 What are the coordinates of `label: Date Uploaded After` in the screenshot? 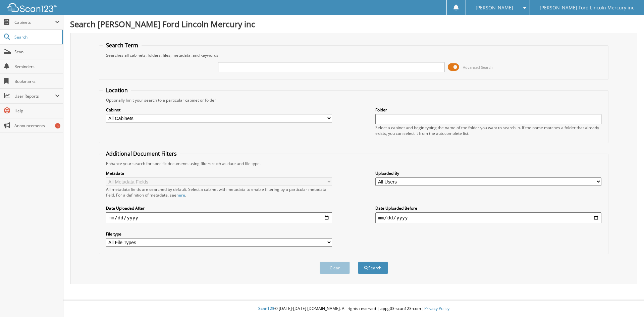 It's located at (219, 208).